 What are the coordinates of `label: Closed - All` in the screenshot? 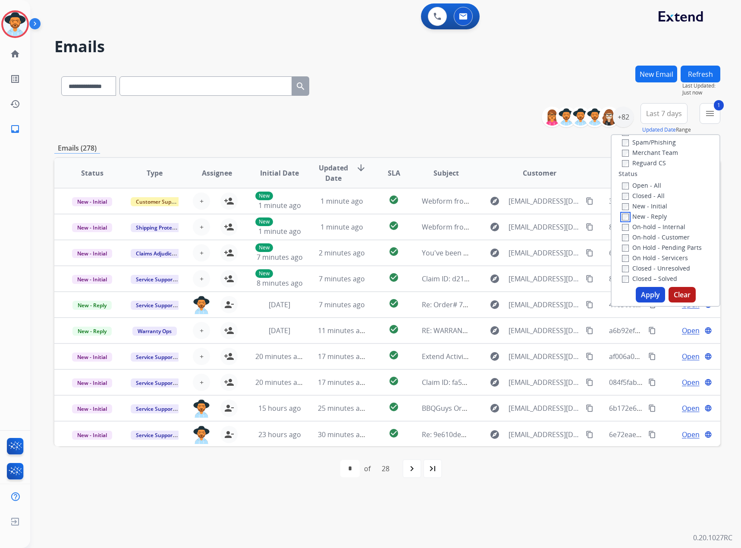 It's located at (643, 195).